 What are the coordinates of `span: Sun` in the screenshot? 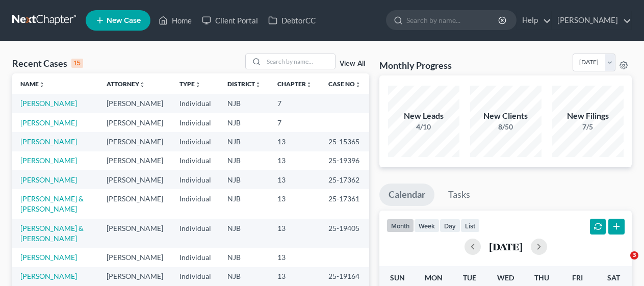 It's located at (397, 278).